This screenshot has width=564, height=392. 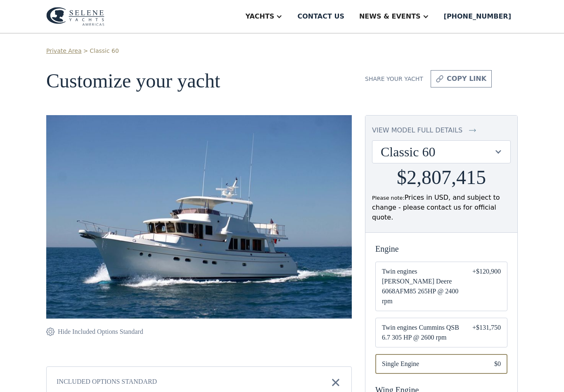 What do you see at coordinates (441, 131) in the screenshot?
I see `a: view model full details` at bounding box center [441, 131].